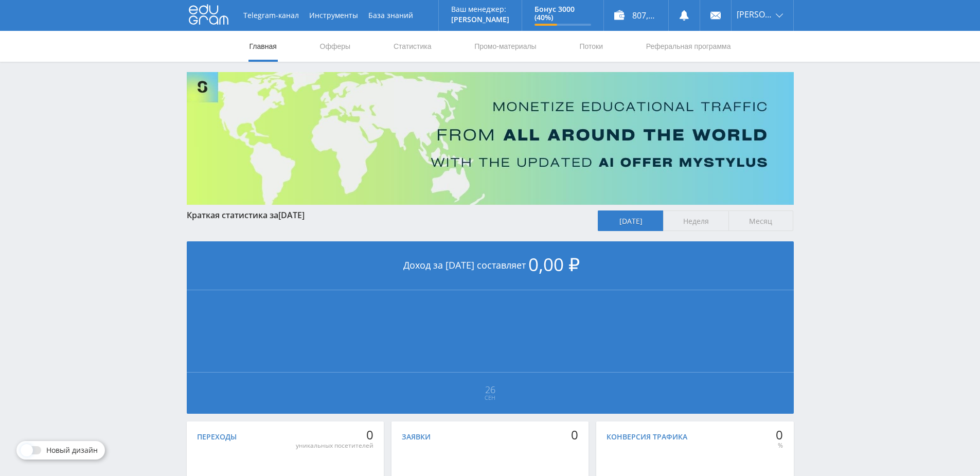 The width and height of the screenshot is (980, 476). I want to click on a: Статистика, so click(413, 47).